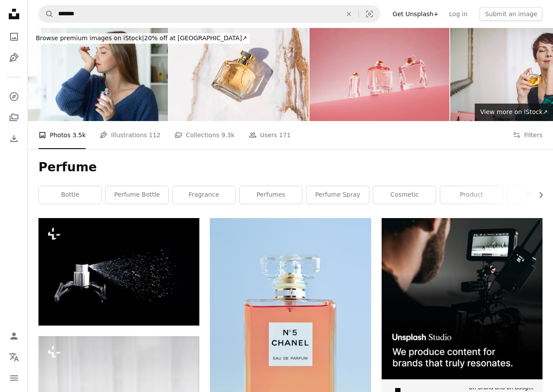  What do you see at coordinates (528, 135) in the screenshot?
I see `button: Filters` at bounding box center [528, 135].